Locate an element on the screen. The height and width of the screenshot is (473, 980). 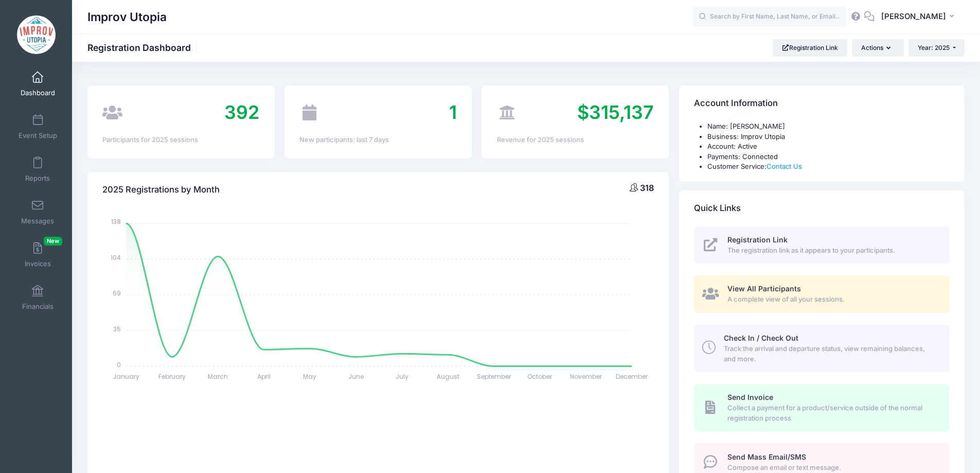
h1: Improv Utopia is located at coordinates (127, 17).